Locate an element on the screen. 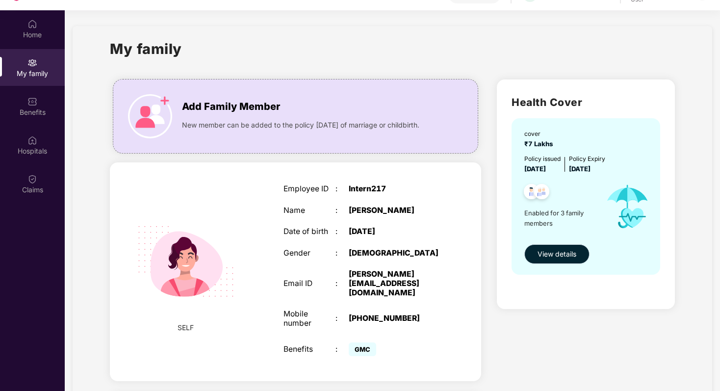 The height and width of the screenshot is (391, 720). img: svg+xml;base64,PHN2ZyB3aWR0aD0iMjAiIGhlaWdodD0iMjAiIHZpZXdCb3g9IjAgMCAyMCAyMCIgZmlsbD0ibm9uZSIgeG... is located at coordinates (32, 63).